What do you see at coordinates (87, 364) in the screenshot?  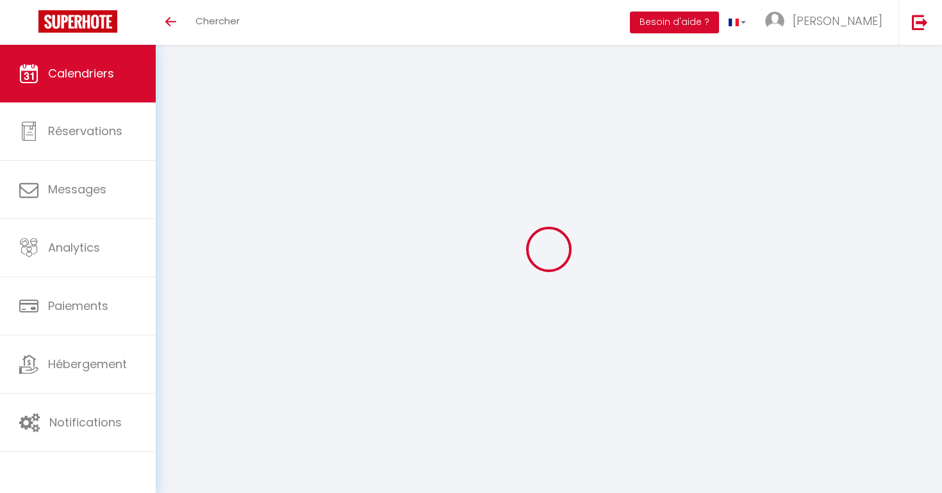 I see `span: Hébergement` at bounding box center [87, 364].